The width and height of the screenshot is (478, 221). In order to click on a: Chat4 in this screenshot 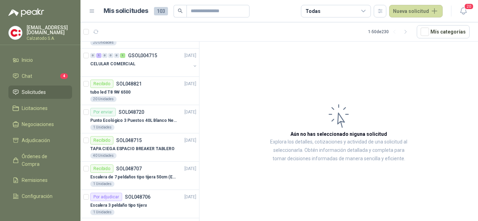, I will do `click(40, 76)`.